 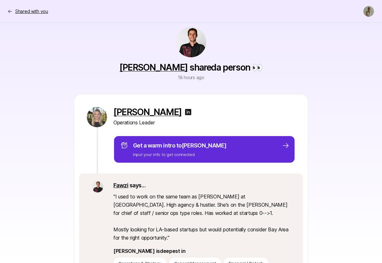 What do you see at coordinates (180, 155) in the screenshot?
I see `p: Input your info to get connected` at bounding box center [180, 155].